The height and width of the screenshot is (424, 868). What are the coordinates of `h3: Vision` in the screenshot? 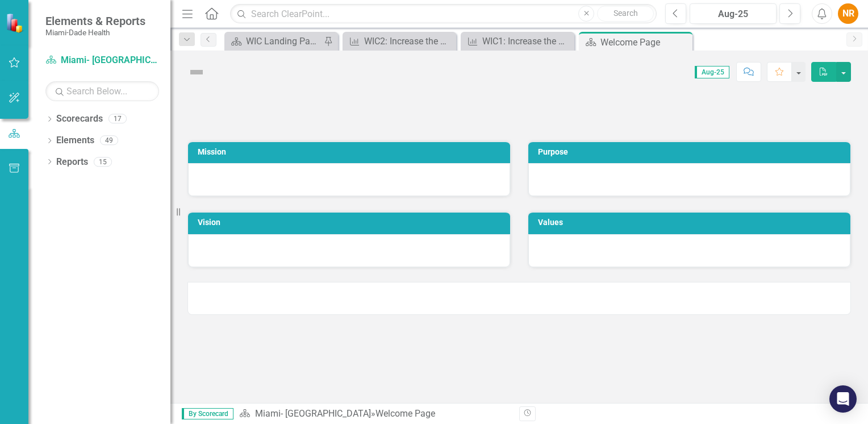 It's located at (351, 222).